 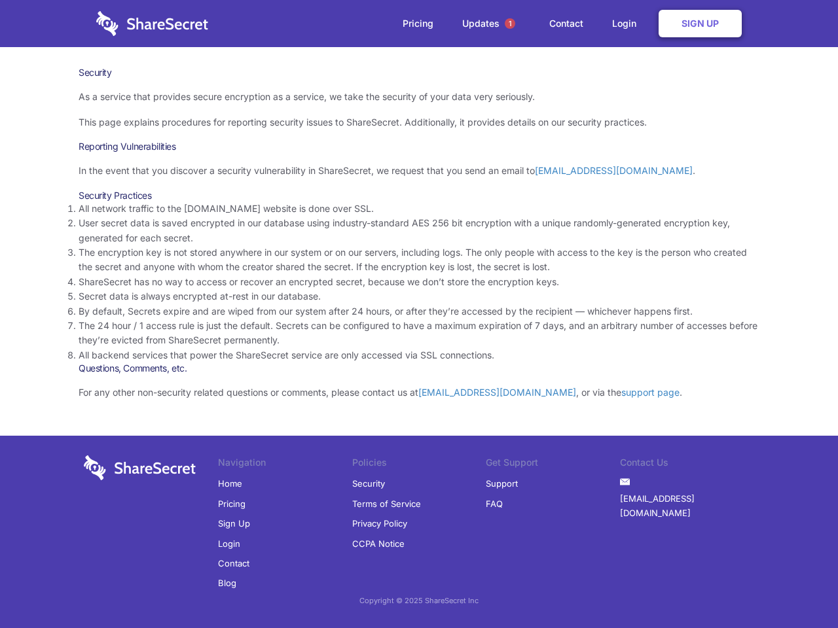 I want to click on a: support page, so click(x=650, y=392).